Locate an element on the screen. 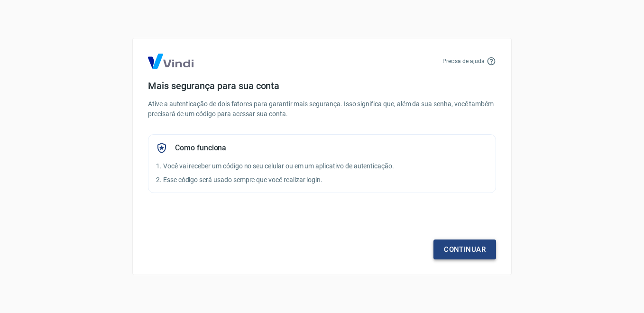 This screenshot has width=644, height=313. h5: Como funciona is located at coordinates (201, 148).